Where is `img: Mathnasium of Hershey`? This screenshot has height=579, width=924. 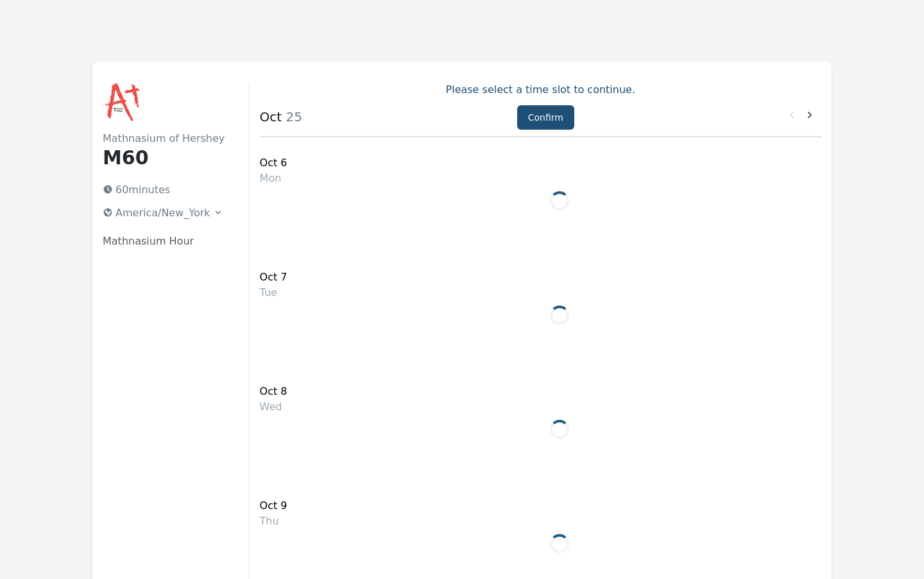
img: Mathnasium of Hershey is located at coordinates (124, 103).